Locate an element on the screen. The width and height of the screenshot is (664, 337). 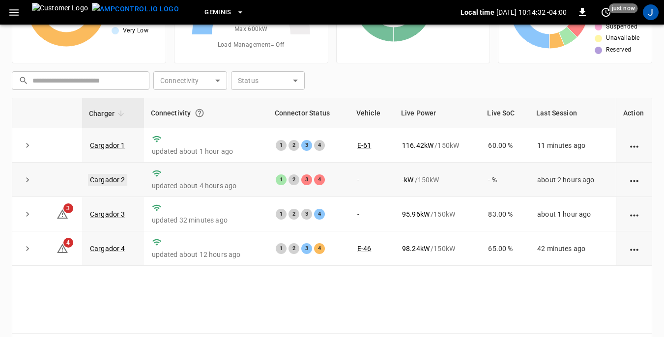
span: Load Management = Off is located at coordinates (251, 45).